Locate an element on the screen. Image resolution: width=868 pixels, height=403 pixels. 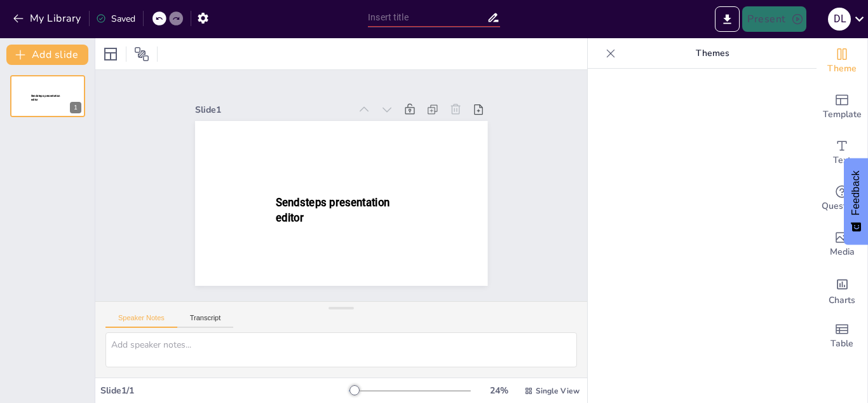
button: Feedback - Show survey is located at coordinates (856, 201).